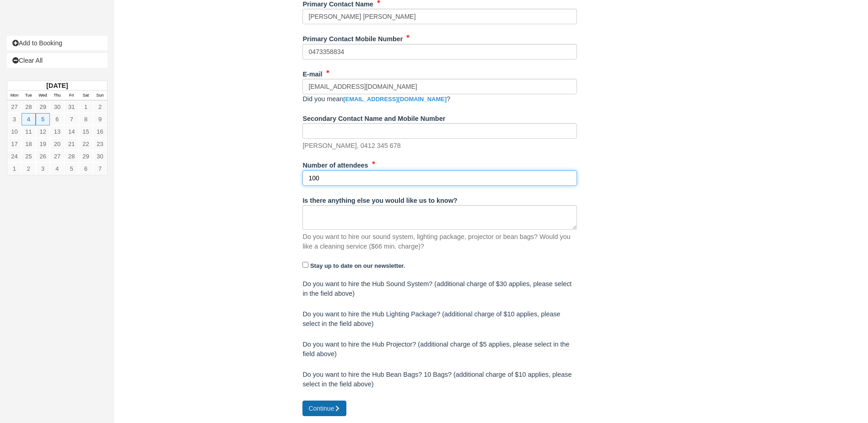  What do you see at coordinates (86, 96) in the screenshot?
I see `th: Sat` at bounding box center [86, 96].